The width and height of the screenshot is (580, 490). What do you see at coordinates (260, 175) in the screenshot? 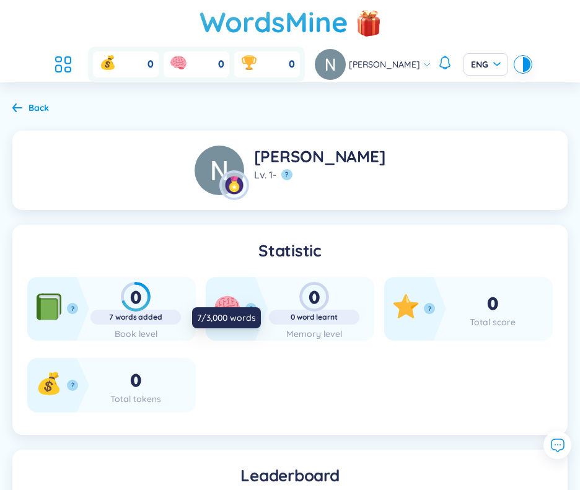
I see `span: Lv.` at bounding box center [260, 175].